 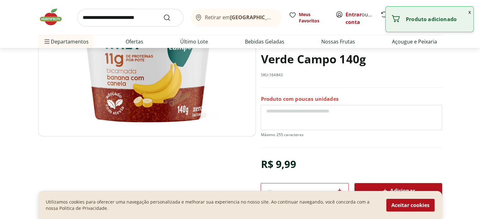 I want to click on button: Menu, so click(x=47, y=42).